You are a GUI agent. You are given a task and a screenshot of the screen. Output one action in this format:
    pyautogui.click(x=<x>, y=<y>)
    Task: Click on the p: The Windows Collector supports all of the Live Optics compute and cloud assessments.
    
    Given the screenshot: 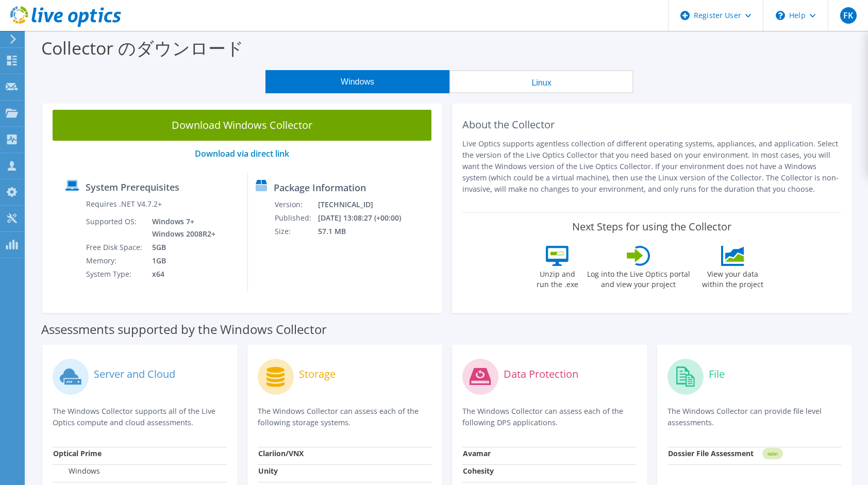 What is the action you would take?
    pyautogui.click(x=140, y=417)
    